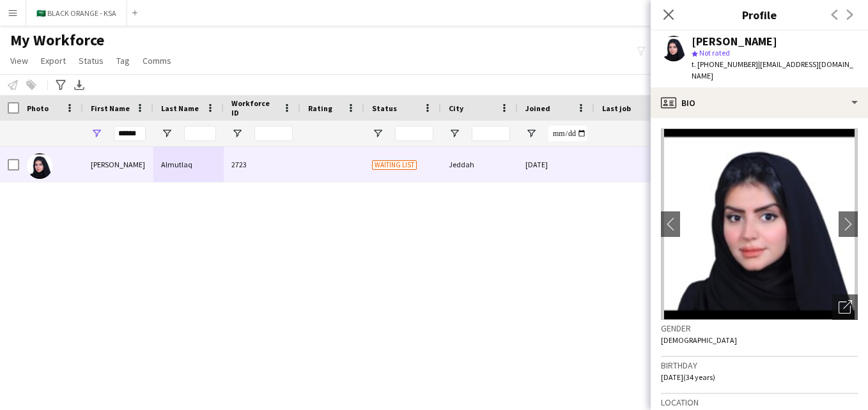 Image resolution: width=868 pixels, height=410 pixels. I want to click on a: Export, so click(53, 61).